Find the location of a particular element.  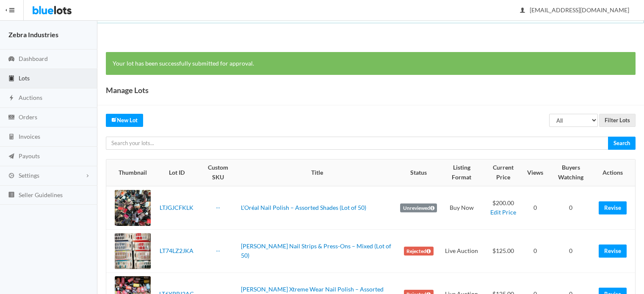

td: Buy Now is located at coordinates (461, 207).